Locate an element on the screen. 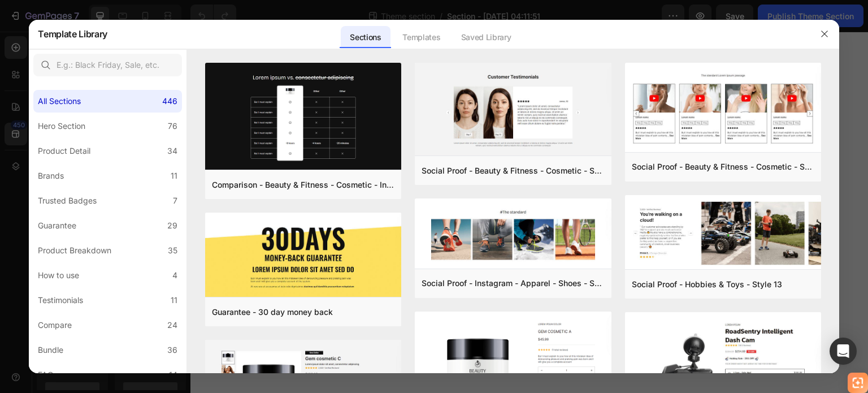 Image resolution: width=868 pixels, height=393 pixels. div: All Sections is located at coordinates (59, 101).